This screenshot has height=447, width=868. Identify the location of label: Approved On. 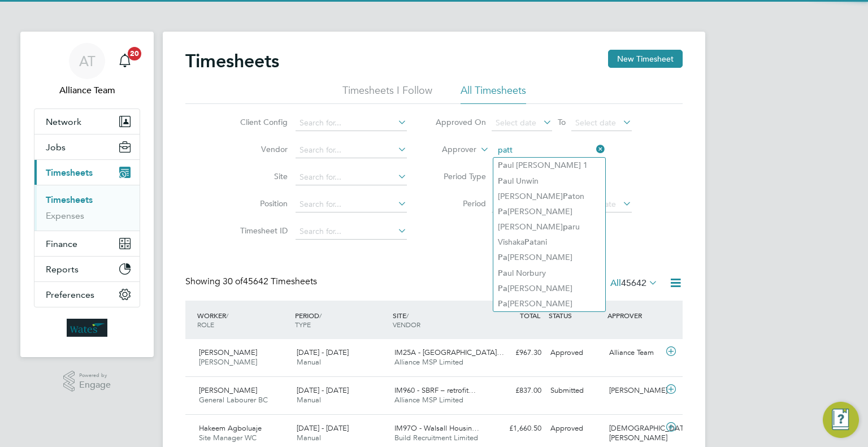
(461, 123).